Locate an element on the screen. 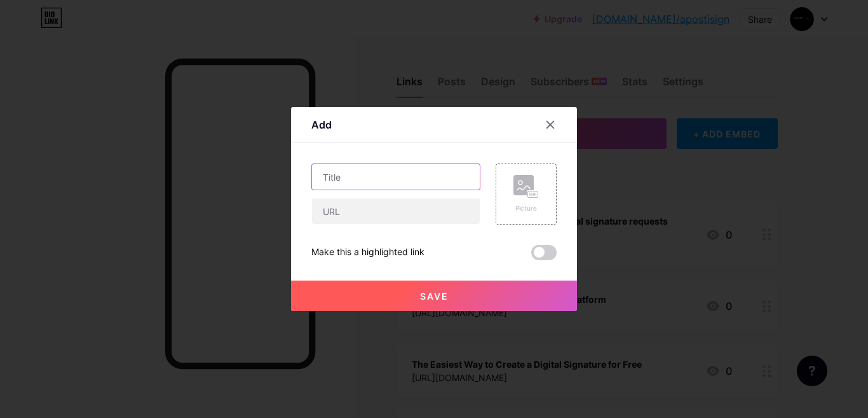 The image size is (868, 418). div: Add is located at coordinates (322, 125).